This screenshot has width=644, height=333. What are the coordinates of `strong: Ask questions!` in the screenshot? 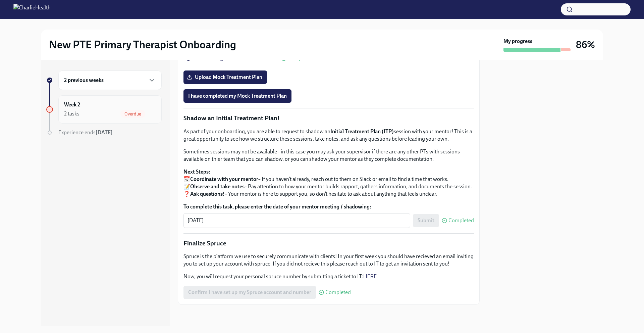 It's located at (207, 194).